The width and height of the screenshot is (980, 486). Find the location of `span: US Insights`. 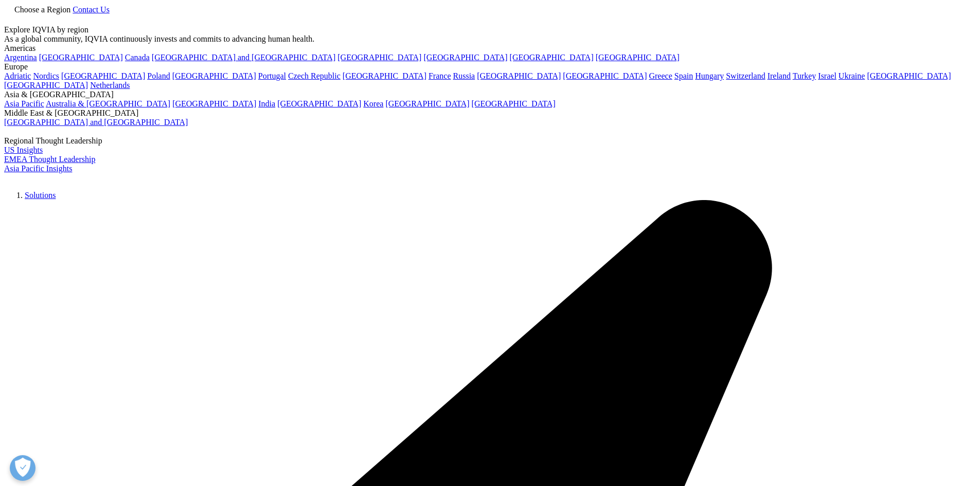

span: US Insights is located at coordinates (23, 150).